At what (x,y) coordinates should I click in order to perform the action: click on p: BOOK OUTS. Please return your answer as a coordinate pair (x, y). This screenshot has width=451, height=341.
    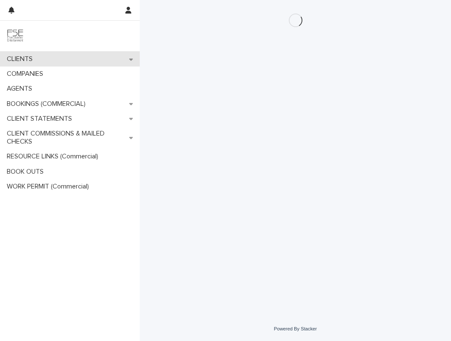
    Looking at the image, I should click on (27, 171).